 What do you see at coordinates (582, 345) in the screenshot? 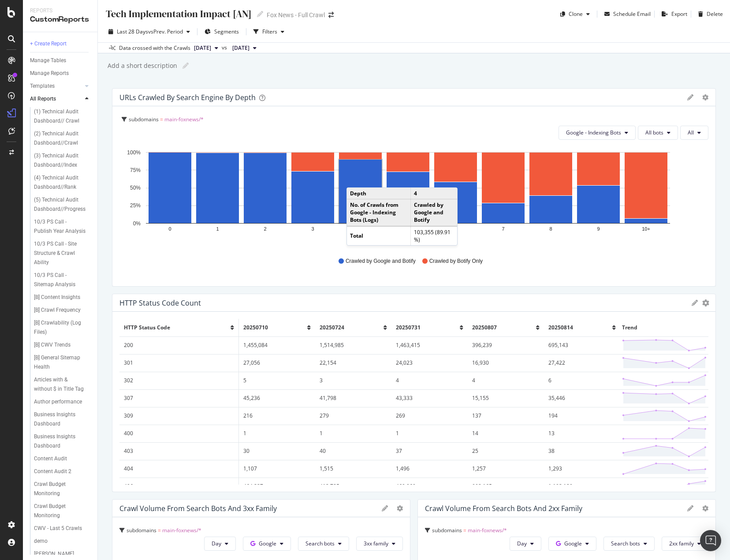
I see `td: 695,143` at bounding box center [582, 345].